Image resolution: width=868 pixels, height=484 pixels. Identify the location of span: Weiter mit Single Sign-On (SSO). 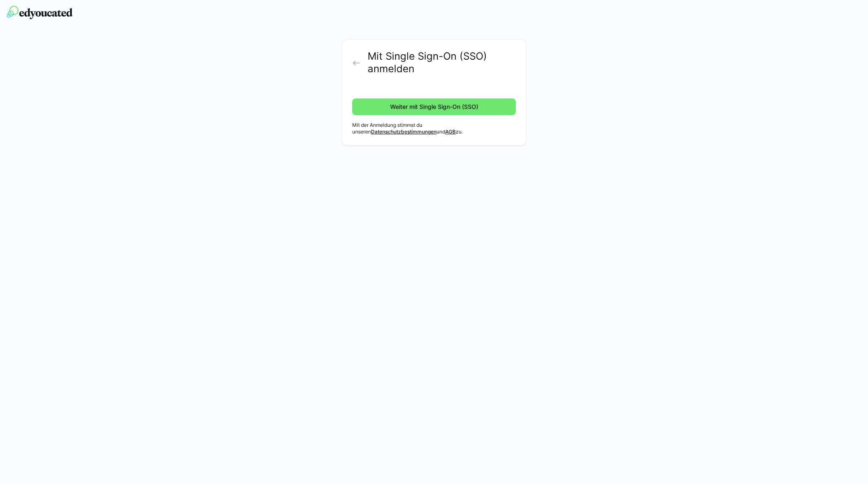
(434, 107).